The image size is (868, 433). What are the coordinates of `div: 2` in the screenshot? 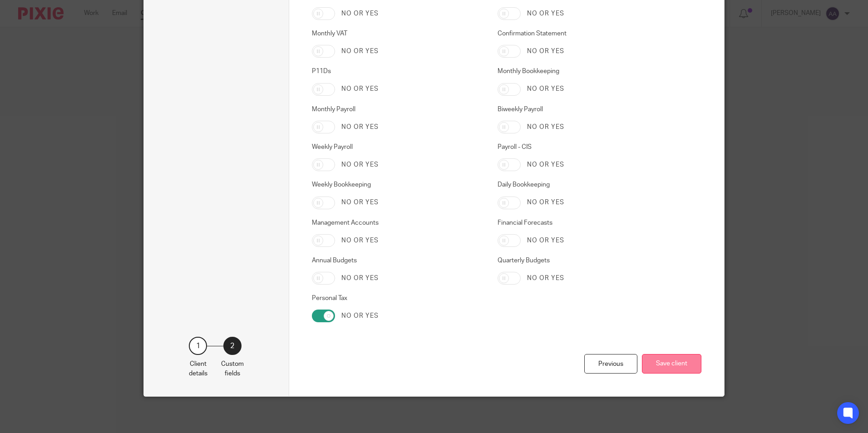 It's located at (232, 346).